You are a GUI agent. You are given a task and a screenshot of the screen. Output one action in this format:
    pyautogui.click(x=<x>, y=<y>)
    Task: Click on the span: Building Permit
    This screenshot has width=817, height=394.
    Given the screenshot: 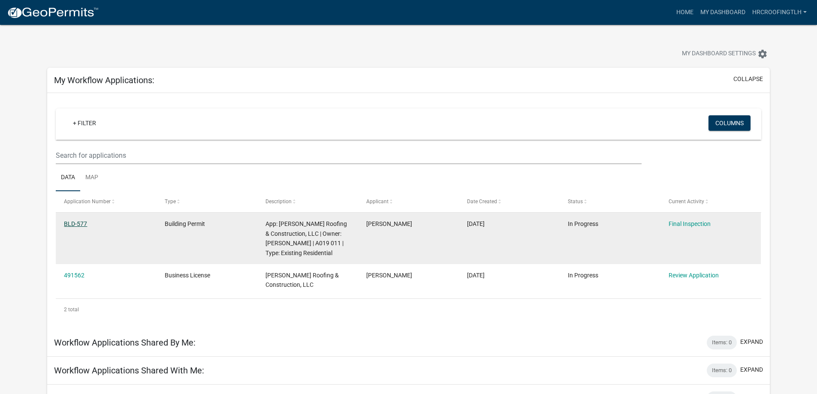 What is the action you would take?
    pyautogui.click(x=185, y=224)
    